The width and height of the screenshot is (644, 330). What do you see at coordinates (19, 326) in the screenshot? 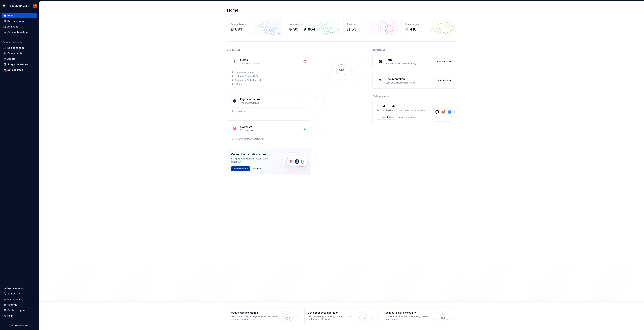
I see `a: Supernova Logo` at bounding box center [19, 326].